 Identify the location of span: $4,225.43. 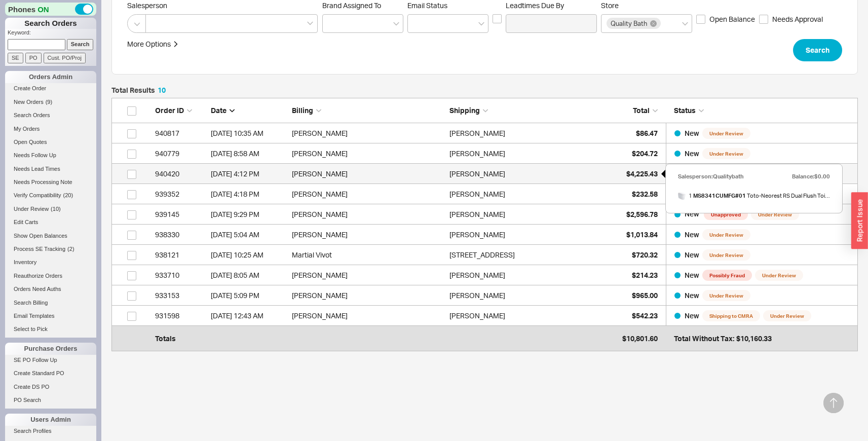
(642, 173).